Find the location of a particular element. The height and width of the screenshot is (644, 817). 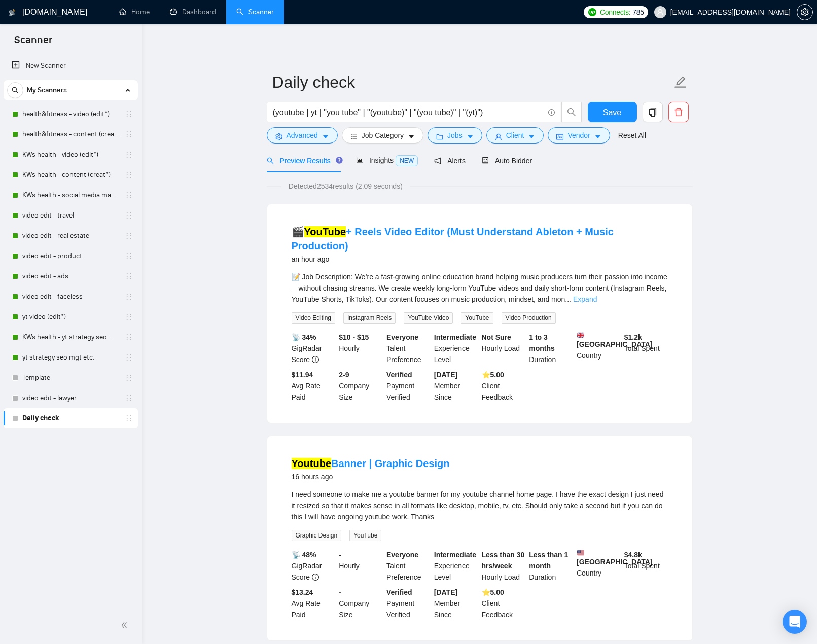

div: Hourly Load is located at coordinates (503, 349).